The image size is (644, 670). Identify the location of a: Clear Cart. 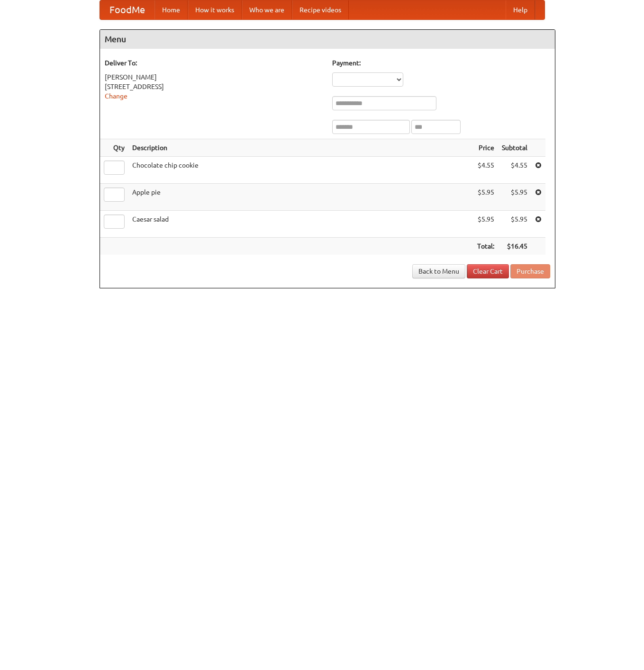
(487, 271).